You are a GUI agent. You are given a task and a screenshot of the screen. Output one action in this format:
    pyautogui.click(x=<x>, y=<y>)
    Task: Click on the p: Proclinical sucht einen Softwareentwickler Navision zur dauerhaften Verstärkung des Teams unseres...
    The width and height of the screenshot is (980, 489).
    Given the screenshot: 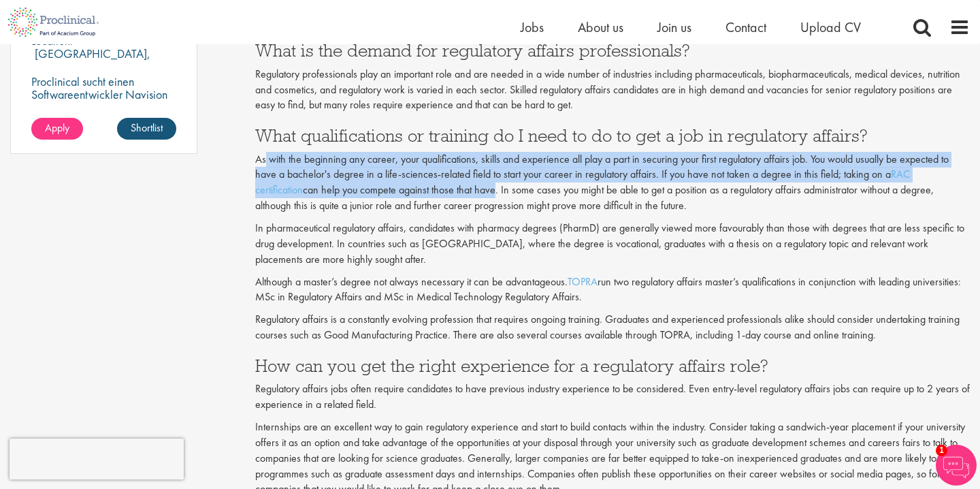 What is the action you would take?
    pyautogui.click(x=104, y=107)
    